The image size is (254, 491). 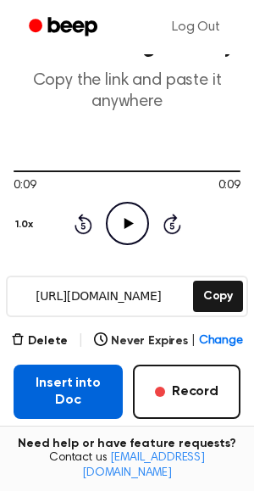 I want to click on span: Contact us, so click(x=127, y=466).